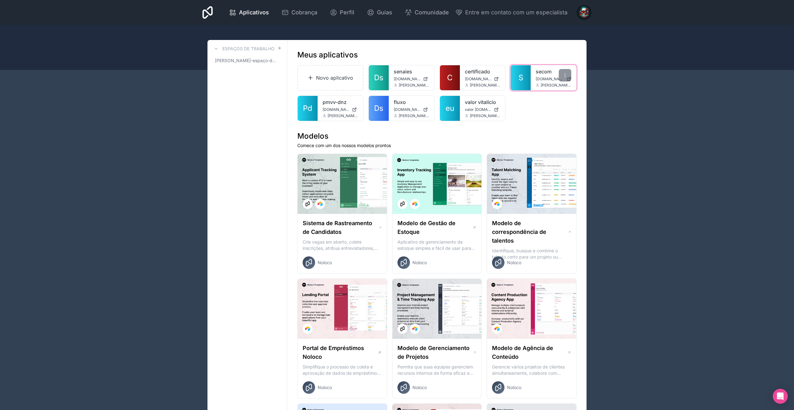  I want to click on font: eu, so click(450, 108).